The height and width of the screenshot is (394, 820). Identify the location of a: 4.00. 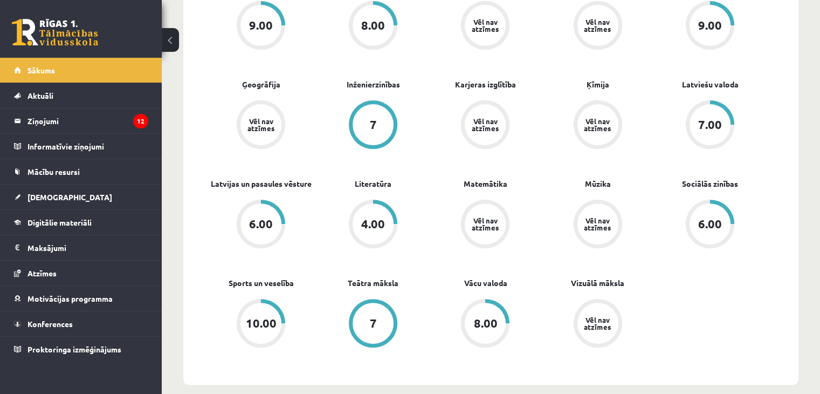
(373, 225).